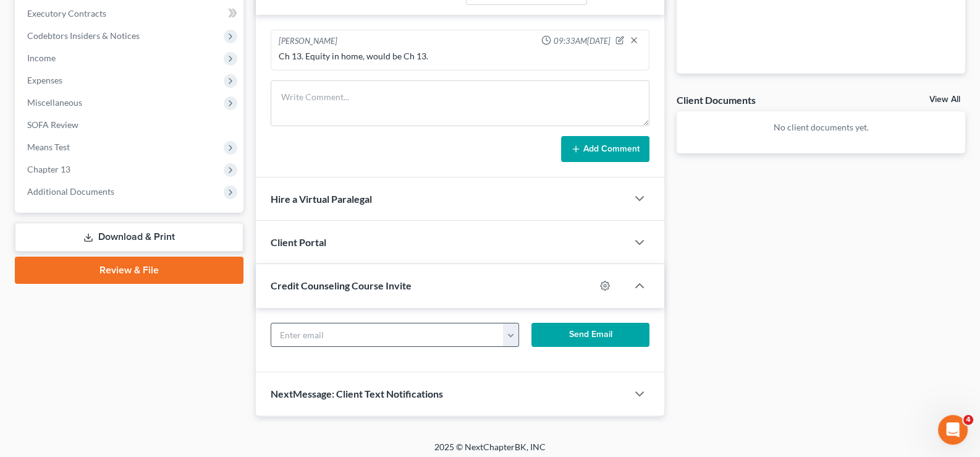 The image size is (980, 457). I want to click on a: Download & Print, so click(129, 237).